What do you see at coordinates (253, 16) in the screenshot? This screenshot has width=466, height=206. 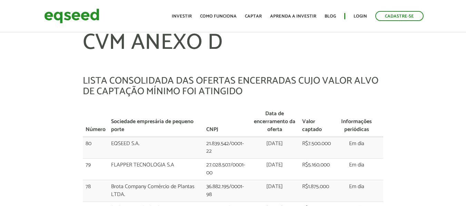 I see `a: Captar` at bounding box center [253, 16].